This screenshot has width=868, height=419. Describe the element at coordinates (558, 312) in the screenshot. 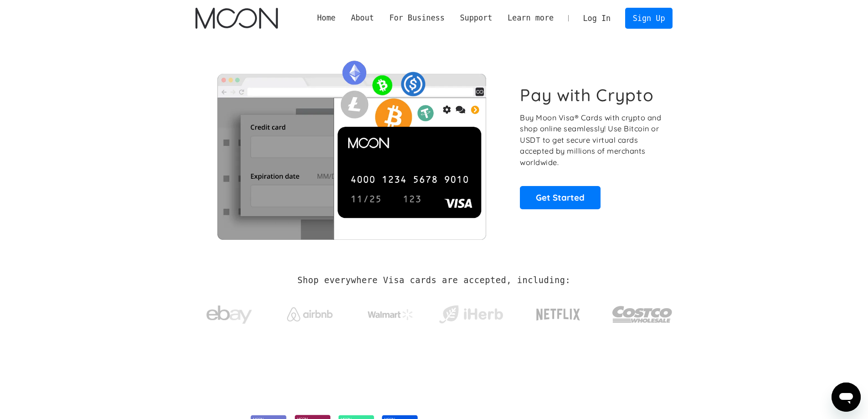

I see `a: Netflix` at that location.